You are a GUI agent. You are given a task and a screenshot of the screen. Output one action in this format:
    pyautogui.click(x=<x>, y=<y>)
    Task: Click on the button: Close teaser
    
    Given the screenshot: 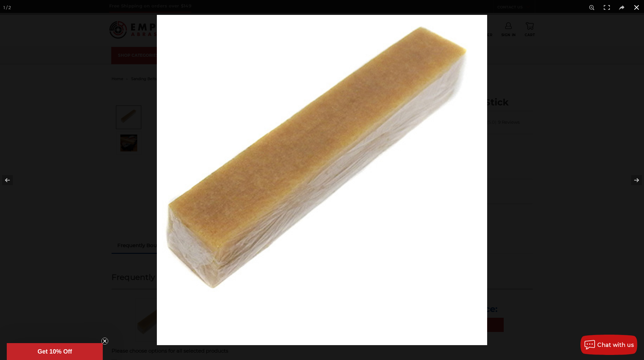 What is the action you would take?
    pyautogui.click(x=104, y=341)
    